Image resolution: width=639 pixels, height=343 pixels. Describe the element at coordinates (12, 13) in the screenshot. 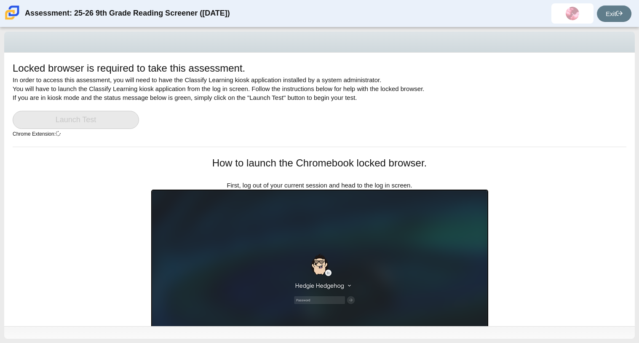

I see `img: Carmen School of Science & Technology` at that location.